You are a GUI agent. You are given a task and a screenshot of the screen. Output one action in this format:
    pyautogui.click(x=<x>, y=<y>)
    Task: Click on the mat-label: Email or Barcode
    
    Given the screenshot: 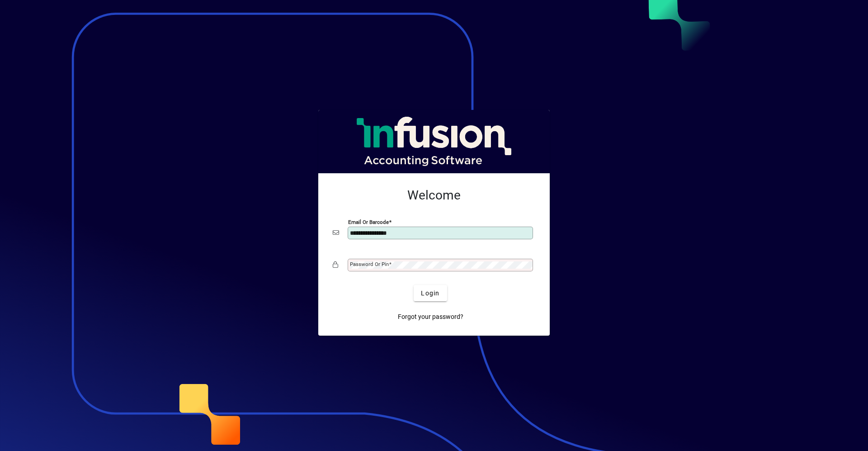 What is the action you would take?
    pyautogui.click(x=368, y=222)
    